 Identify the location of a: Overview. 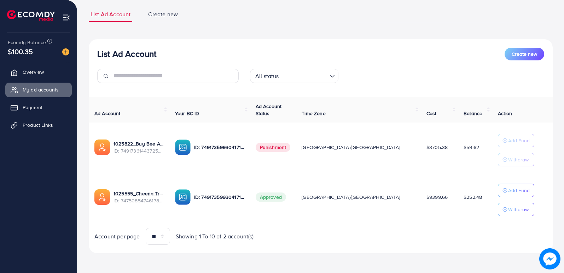
(39, 72).